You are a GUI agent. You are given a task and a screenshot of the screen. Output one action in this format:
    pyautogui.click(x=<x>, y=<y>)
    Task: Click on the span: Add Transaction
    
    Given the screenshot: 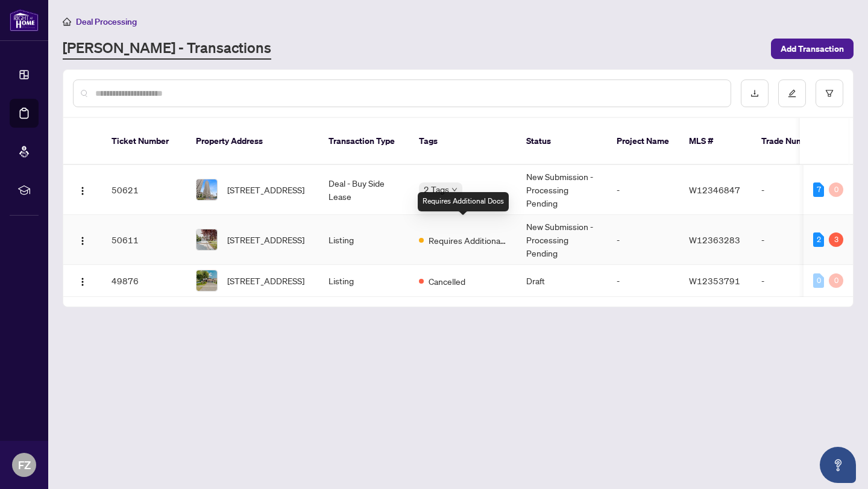 What is the action you would take?
    pyautogui.click(x=812, y=49)
    